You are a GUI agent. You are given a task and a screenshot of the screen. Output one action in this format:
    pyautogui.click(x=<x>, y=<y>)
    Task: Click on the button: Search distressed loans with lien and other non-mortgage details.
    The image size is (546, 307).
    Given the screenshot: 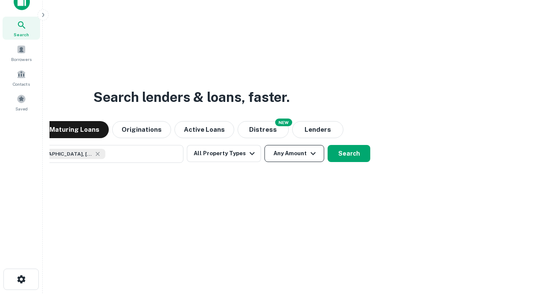 What is the action you would take?
    pyautogui.click(x=263, y=130)
    